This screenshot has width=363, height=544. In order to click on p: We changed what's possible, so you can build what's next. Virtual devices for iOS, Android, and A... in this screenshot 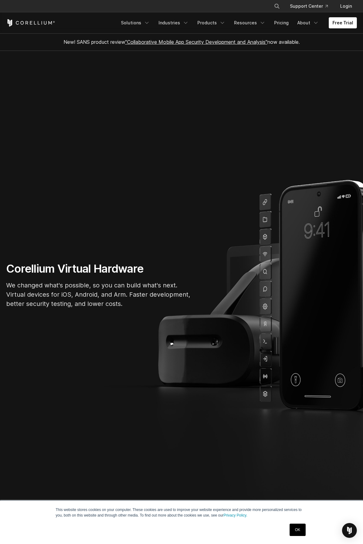, I will do `click(99, 295)`.